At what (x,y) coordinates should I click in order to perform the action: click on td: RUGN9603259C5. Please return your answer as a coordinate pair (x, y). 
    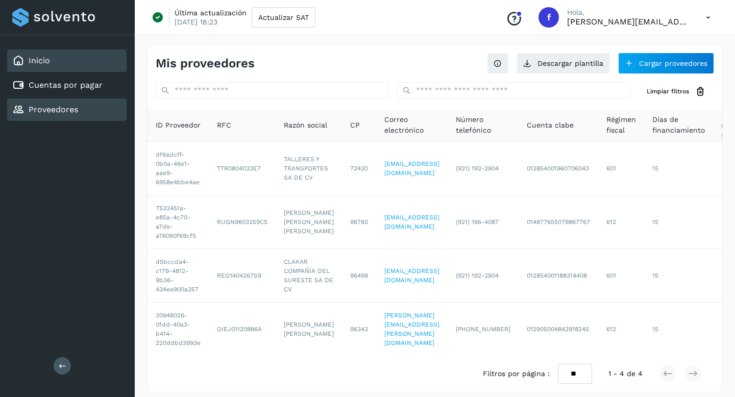
    Looking at the image, I should click on (242, 222).